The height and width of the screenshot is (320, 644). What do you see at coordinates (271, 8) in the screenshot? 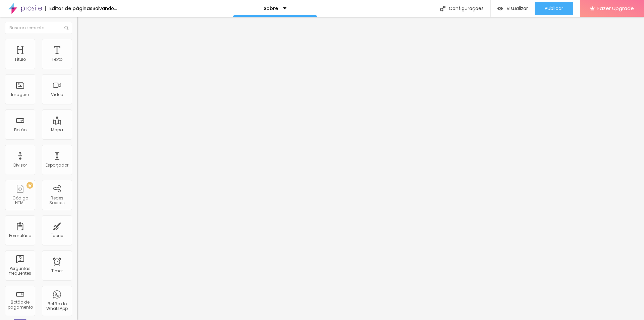
I see `p: Sobre` at bounding box center [271, 8].